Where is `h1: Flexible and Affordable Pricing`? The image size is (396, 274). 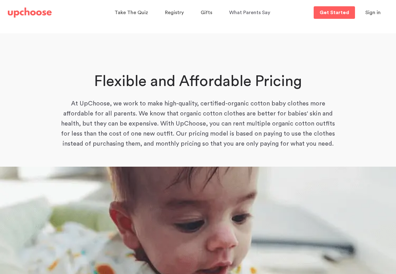
h1: Flexible and Affordable Pricing is located at coordinates (198, 81).